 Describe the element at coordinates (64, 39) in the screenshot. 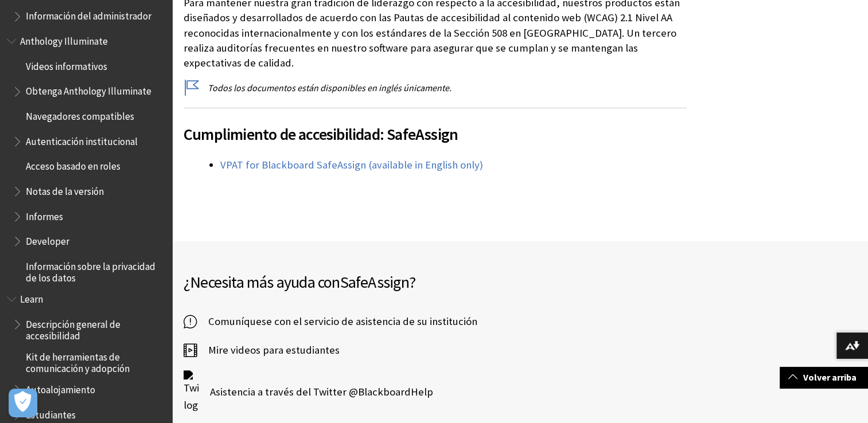

I see `span: Anthology Illuminate` at that location.